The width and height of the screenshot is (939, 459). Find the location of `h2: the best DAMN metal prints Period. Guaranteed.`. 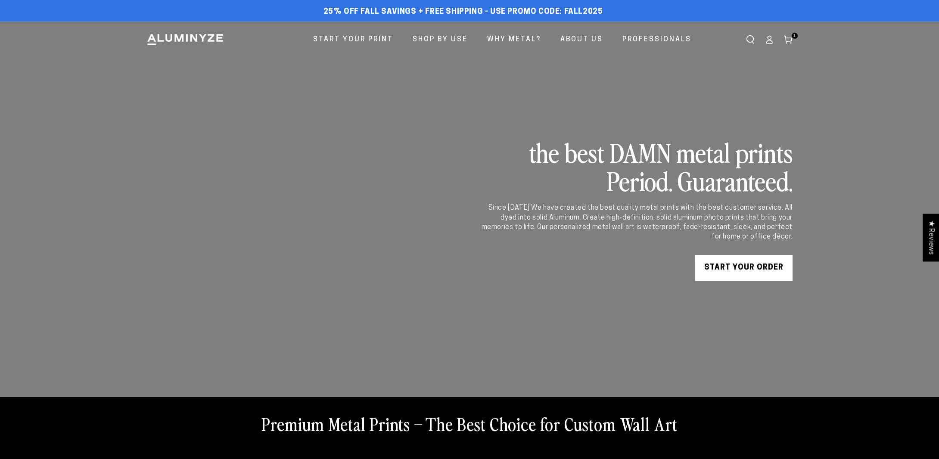

h2: the best DAMN metal prints Period. Guaranteed. is located at coordinates (636, 166).